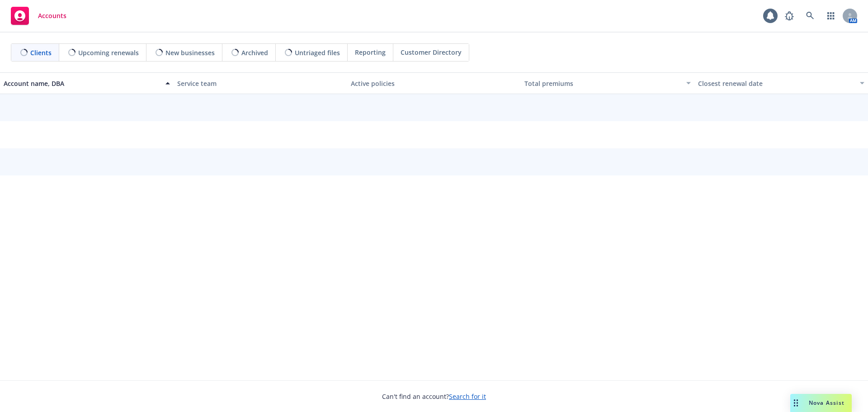  What do you see at coordinates (370, 52) in the screenshot?
I see `span: Reporting` at bounding box center [370, 52].